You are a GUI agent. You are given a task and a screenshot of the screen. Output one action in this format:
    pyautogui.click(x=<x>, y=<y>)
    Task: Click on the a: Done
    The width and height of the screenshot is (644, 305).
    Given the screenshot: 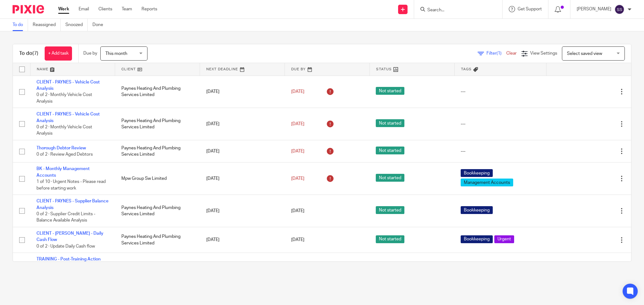 What is the action you would take?
    pyautogui.click(x=100, y=25)
    